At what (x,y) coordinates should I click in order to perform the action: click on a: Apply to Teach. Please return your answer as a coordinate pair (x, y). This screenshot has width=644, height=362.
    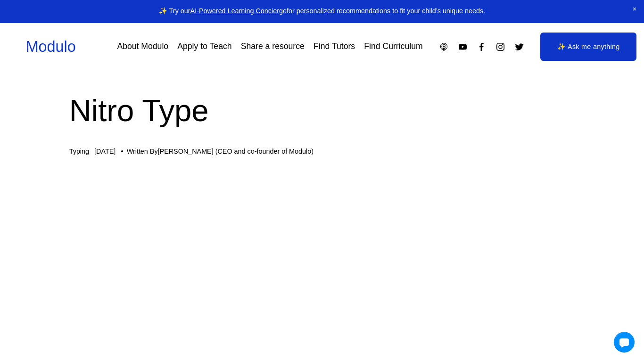
    Looking at the image, I should click on (204, 46).